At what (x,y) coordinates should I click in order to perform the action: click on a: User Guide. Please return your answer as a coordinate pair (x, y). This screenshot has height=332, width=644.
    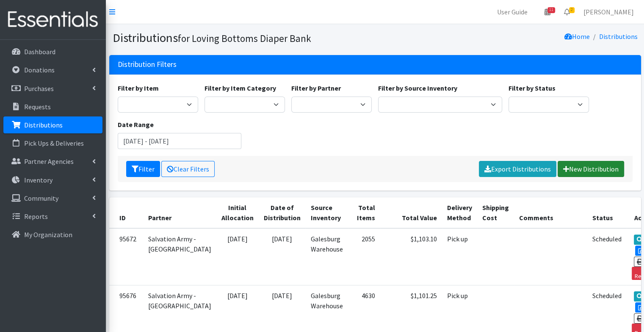
    Looking at the image, I should click on (512, 12).